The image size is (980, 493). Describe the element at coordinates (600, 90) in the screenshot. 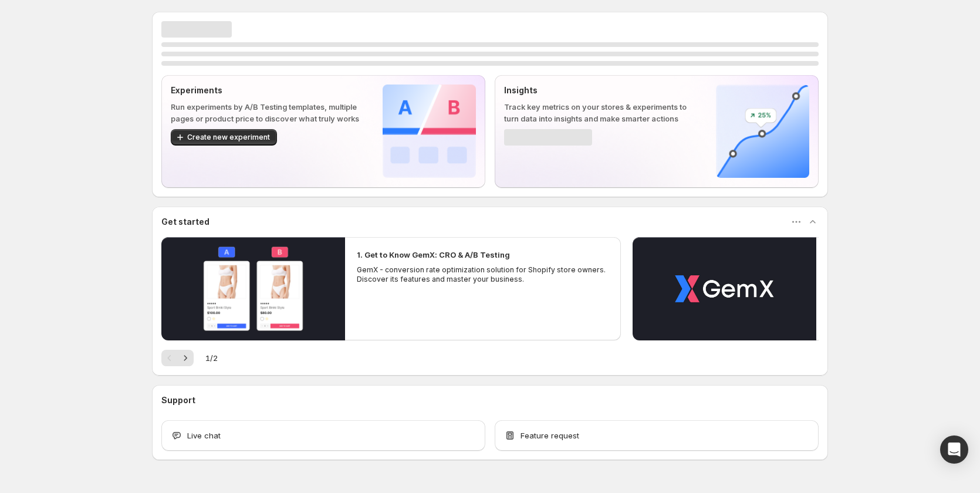

I see `p: Insights` at that location.